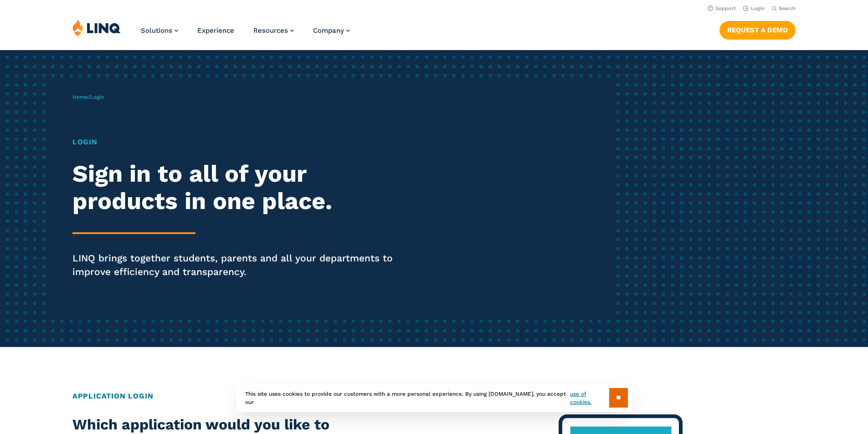 The width and height of the screenshot is (868, 434). What do you see at coordinates (240, 142) in the screenshot?
I see `h1: Login` at bounding box center [240, 142].